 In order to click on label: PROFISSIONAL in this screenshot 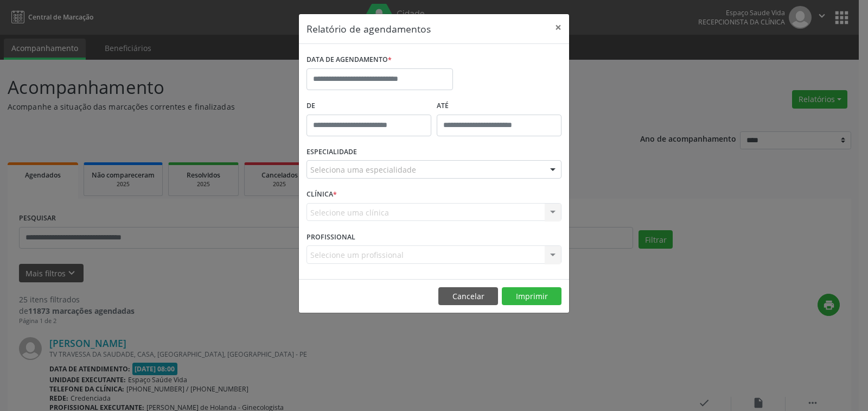, I will do `click(331, 237)`.